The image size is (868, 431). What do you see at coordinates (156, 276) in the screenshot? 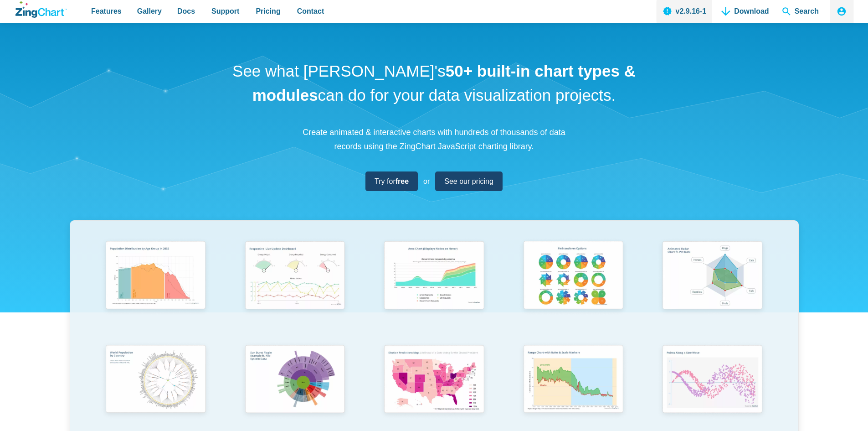
I see `img: Population Distribution by Age Group in 2052` at bounding box center [156, 276].